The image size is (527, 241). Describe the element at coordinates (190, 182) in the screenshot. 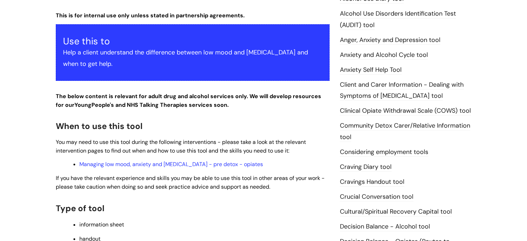

I see `span: If you have the relevant experience and skills you may be able to use this tool in other areas of...` at that location.